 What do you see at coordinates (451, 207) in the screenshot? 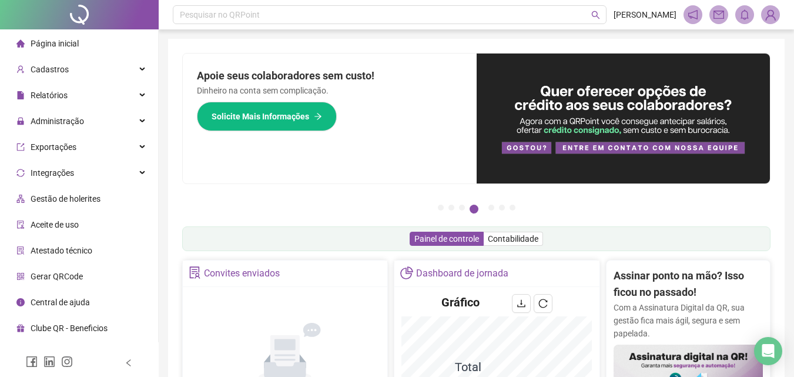
I see `button: 2` at bounding box center [451, 207].